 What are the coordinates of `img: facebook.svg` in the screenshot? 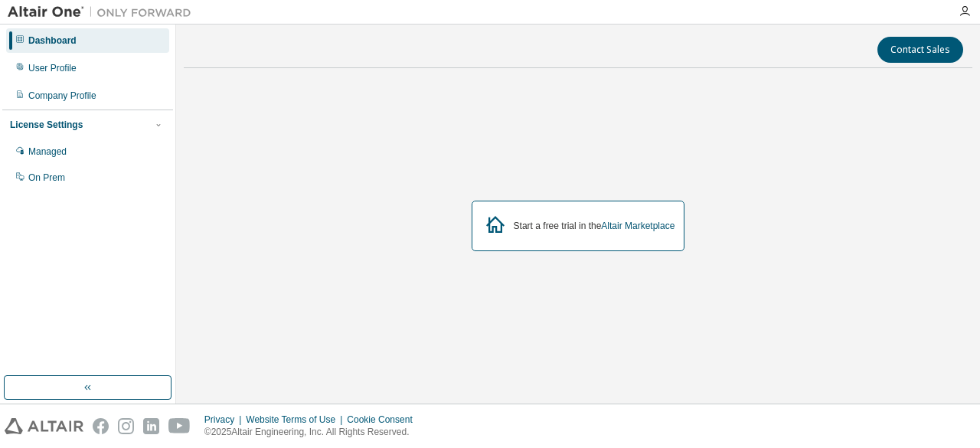 It's located at (101, 426).